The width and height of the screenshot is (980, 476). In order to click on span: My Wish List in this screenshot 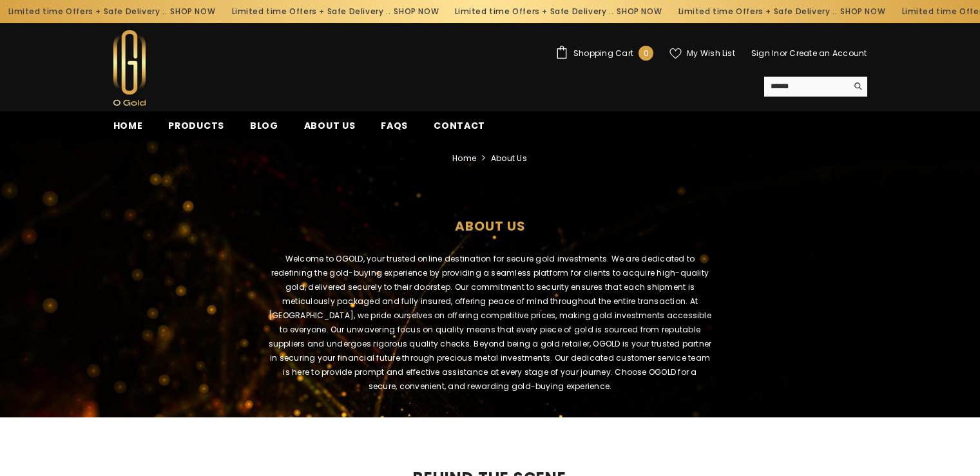, I will do `click(711, 54)`.